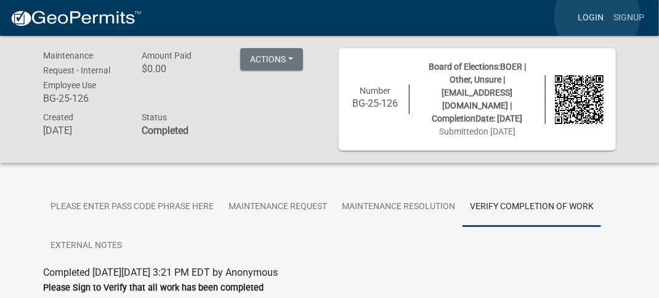  I want to click on button: Actions, so click(272, 59).